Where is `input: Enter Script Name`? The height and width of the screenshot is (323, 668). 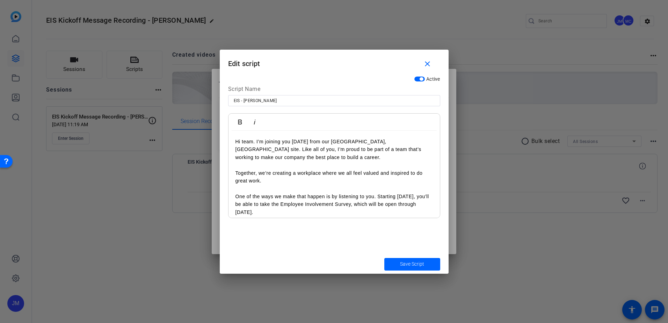 input: Enter Script Name is located at coordinates (334, 101).